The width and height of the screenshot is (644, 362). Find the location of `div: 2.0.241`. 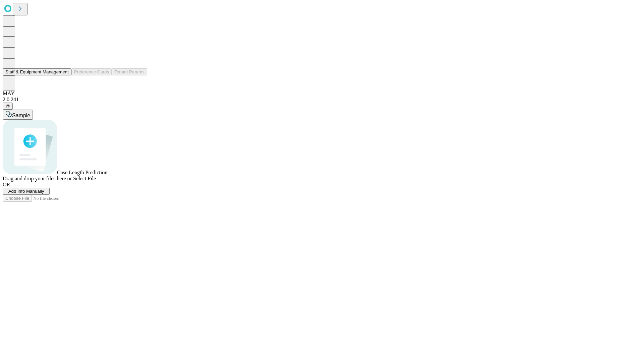

div: 2.0.241 is located at coordinates (322, 99).